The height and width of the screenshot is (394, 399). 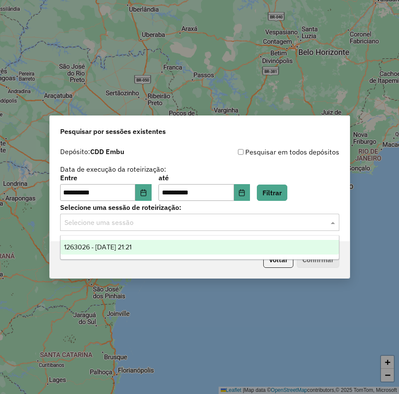 What do you see at coordinates (106, 178) in the screenshot?
I see `label: Entre` at bounding box center [106, 178].